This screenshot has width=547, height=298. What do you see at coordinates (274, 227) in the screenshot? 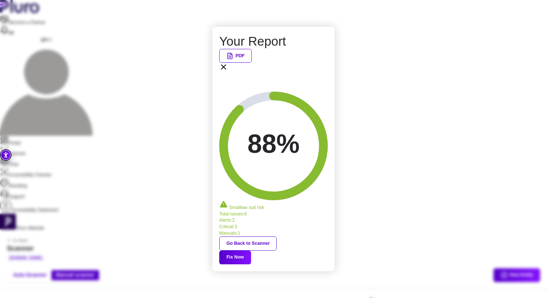
I see `li: Critical :` at bounding box center [274, 227].